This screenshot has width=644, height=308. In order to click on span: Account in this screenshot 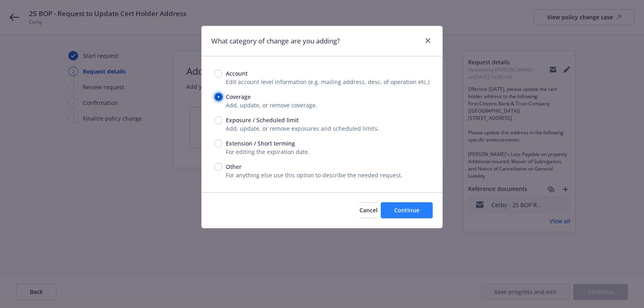, I will do `click(237, 73)`.